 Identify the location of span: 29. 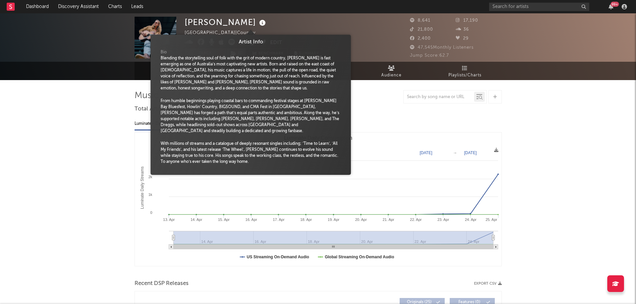
(462, 38).